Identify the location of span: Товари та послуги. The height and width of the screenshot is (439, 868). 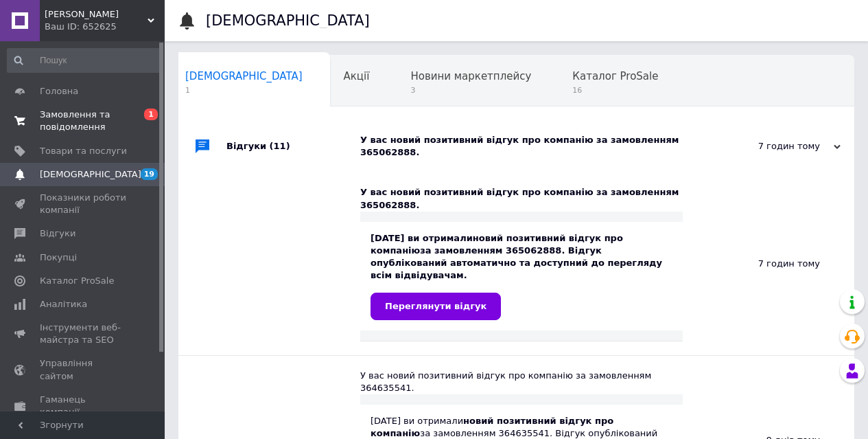
(83, 151).